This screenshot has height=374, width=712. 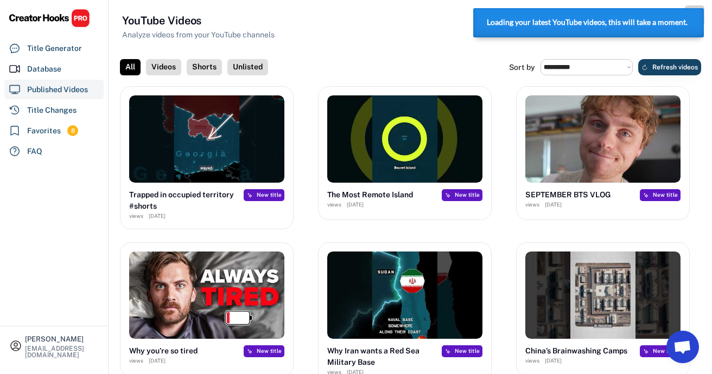 I want to click on div: Analyze videos from your YouTube channels, so click(x=198, y=35).